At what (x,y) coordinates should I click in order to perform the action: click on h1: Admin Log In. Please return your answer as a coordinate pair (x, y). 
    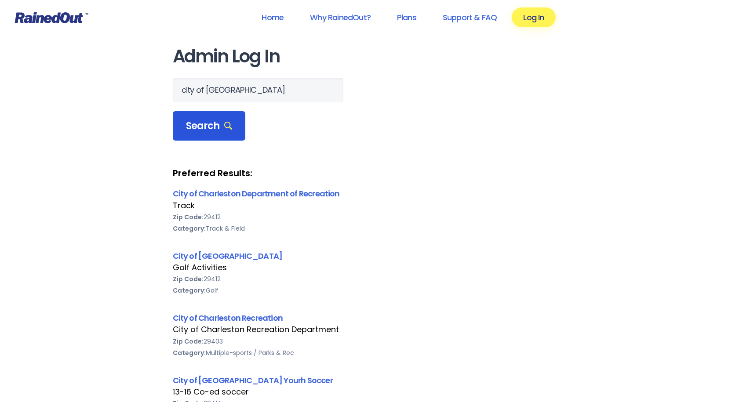
    Looking at the image, I should click on (366, 56).